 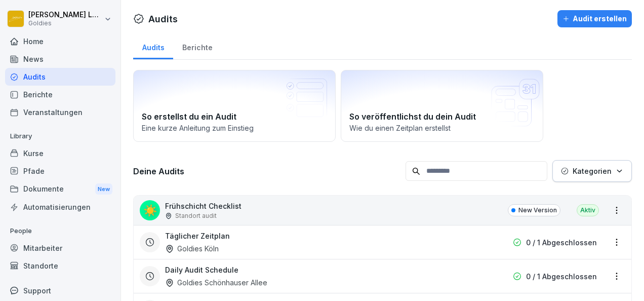 I want to click on a: Pfade, so click(x=60, y=170).